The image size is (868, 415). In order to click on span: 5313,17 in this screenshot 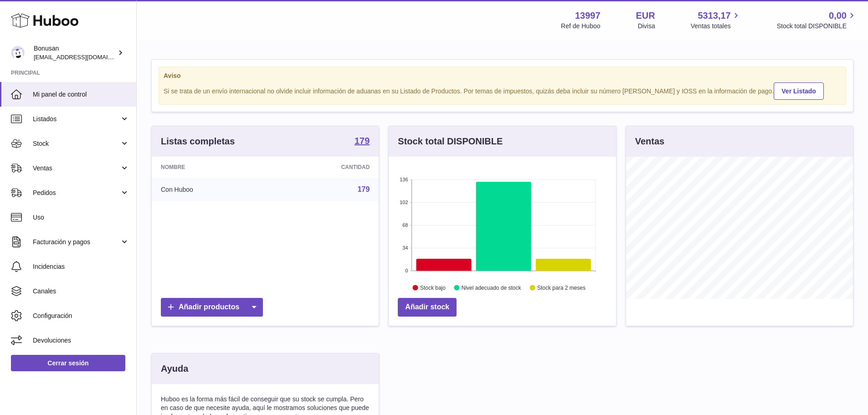, I will do `click(714, 16)`.